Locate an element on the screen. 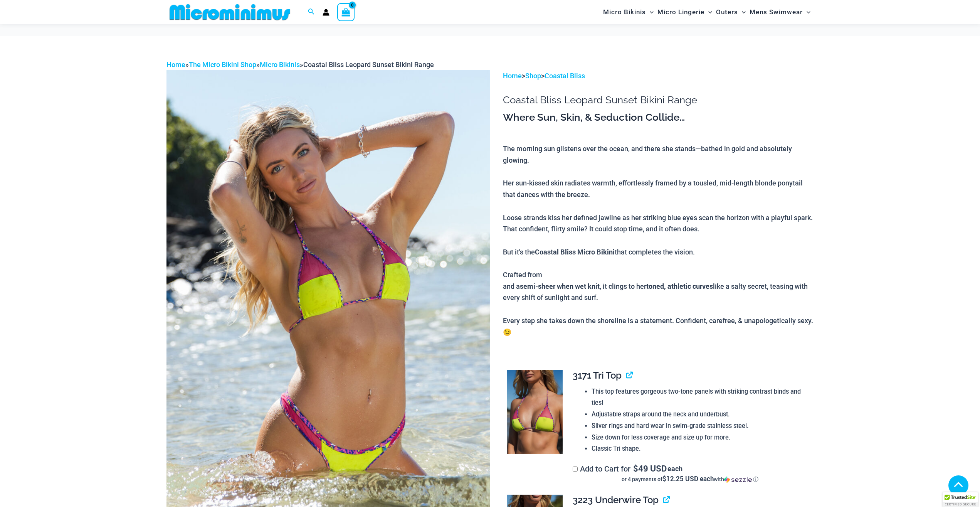 The image size is (980, 507). img: Coastal Bliss Leopard Sunset 3171 Tri Top is located at coordinates (534, 412).